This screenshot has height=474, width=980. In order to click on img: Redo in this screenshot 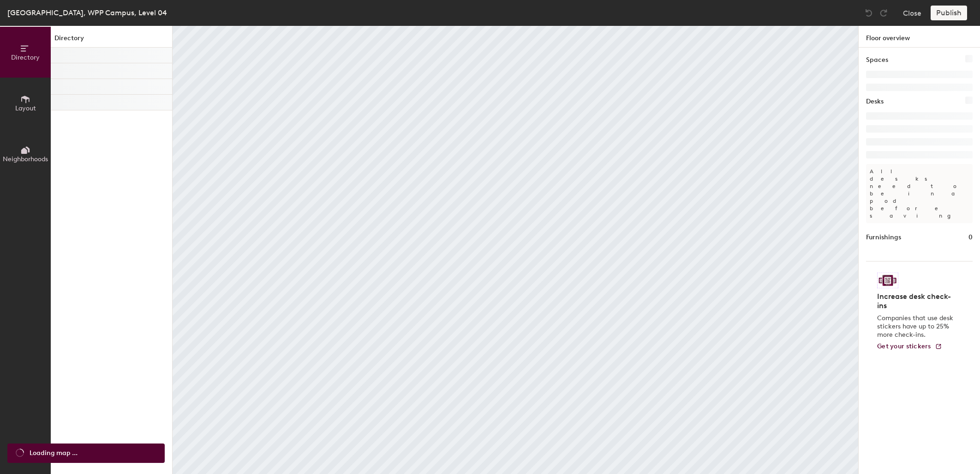, I will do `click(883, 13)`.